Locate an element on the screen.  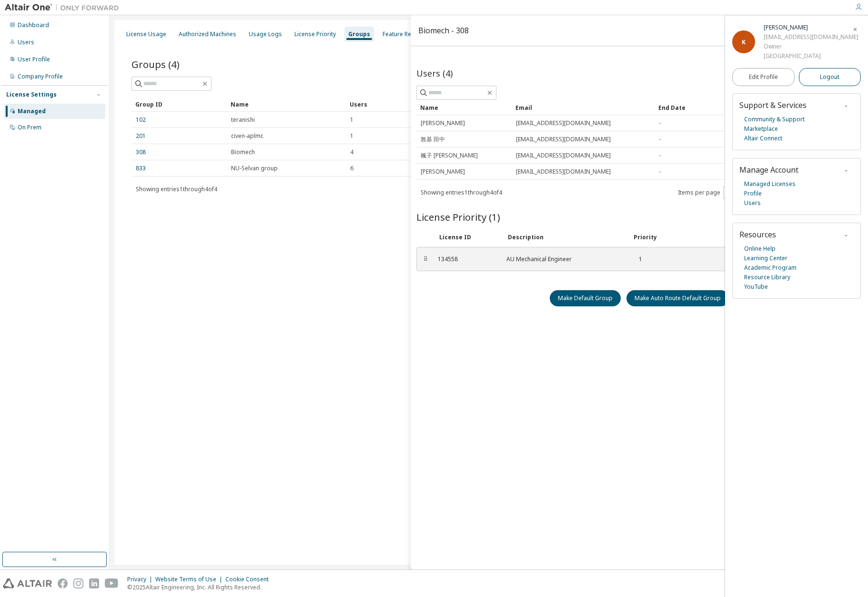
span: Items per page is located at coordinates (709, 193).